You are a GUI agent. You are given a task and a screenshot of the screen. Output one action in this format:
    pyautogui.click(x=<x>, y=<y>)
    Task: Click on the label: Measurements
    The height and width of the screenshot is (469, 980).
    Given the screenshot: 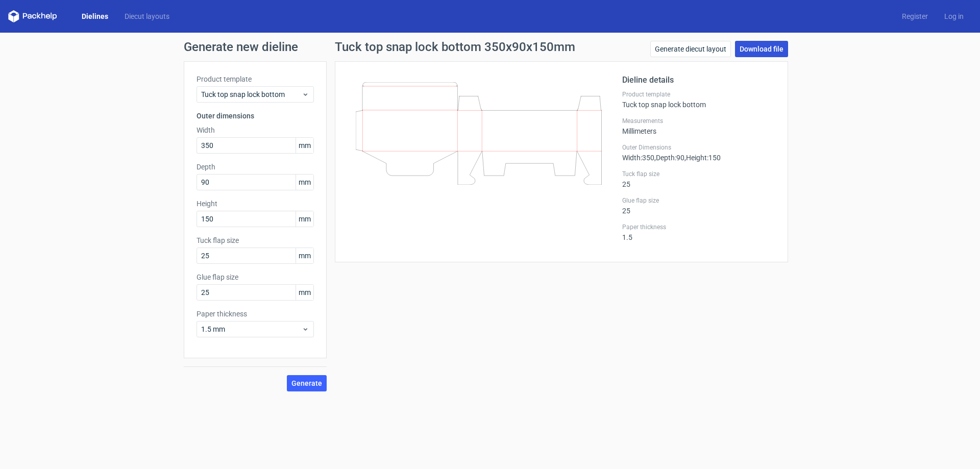 What is the action you would take?
    pyautogui.click(x=699, y=121)
    